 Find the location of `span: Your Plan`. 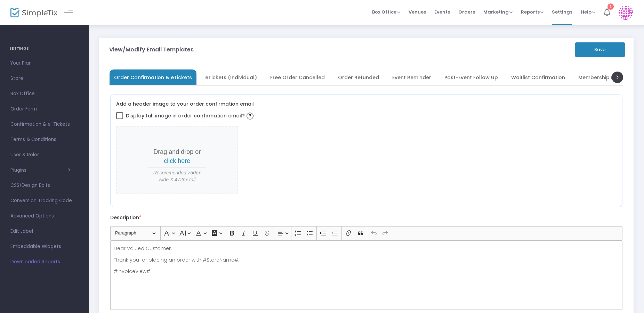

span: Your Plan is located at coordinates (44, 64).